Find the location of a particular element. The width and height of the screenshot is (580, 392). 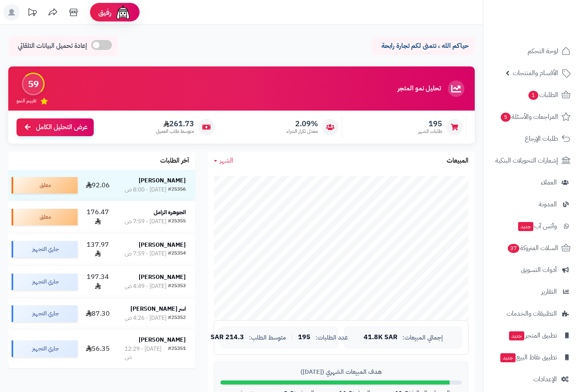

h3: المبيعات is located at coordinates (457, 161).